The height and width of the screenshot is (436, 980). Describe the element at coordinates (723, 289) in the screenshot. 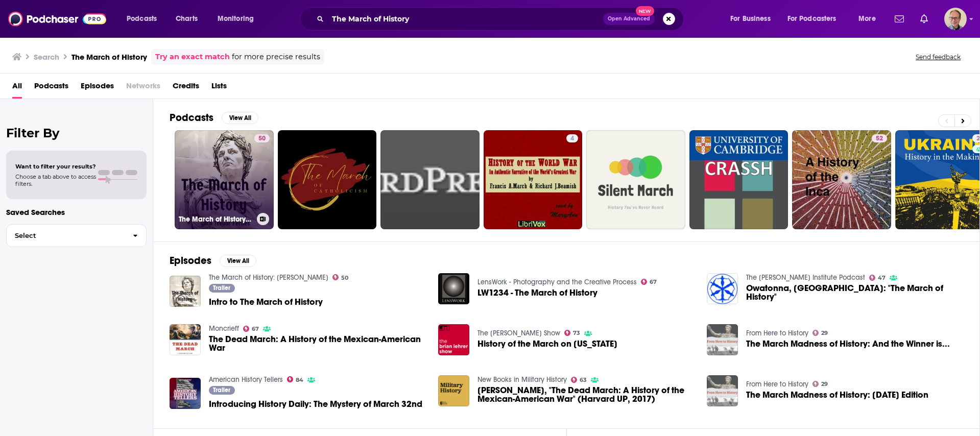

I see `img: Owatonna, MN: "The March of History"` at that location.